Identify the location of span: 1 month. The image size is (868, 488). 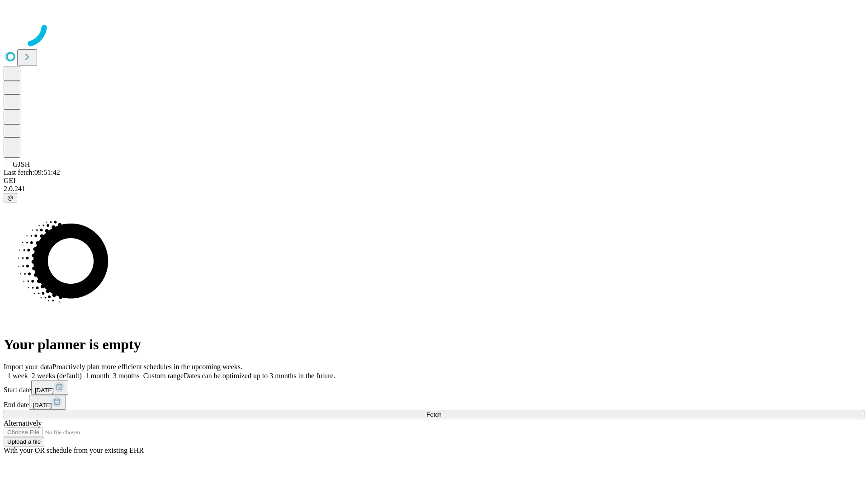
(97, 375).